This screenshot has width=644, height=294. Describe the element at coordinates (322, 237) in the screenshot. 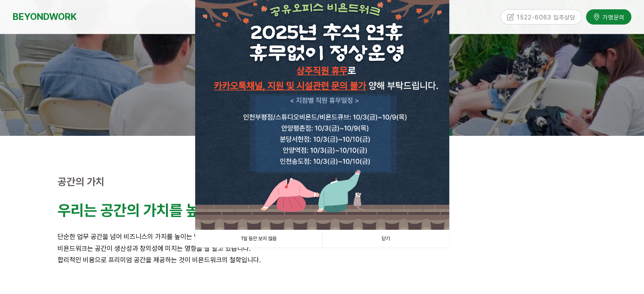

I see `p: 단순한 업무 공간을 넘어 비즈니스의 가치를 높이는 영감의 공간을 만듭니다.` at that location.